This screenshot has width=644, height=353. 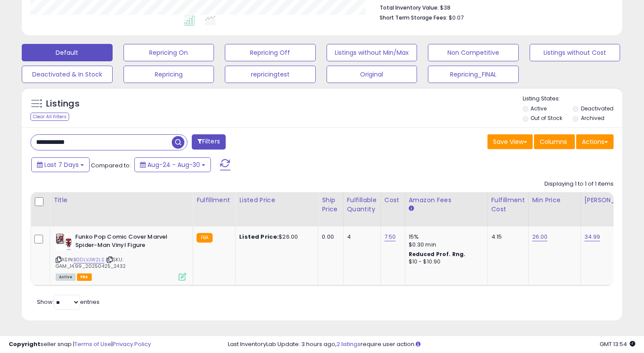 I want to click on span: All listings currently available for purchase on Amazon, so click(x=66, y=277).